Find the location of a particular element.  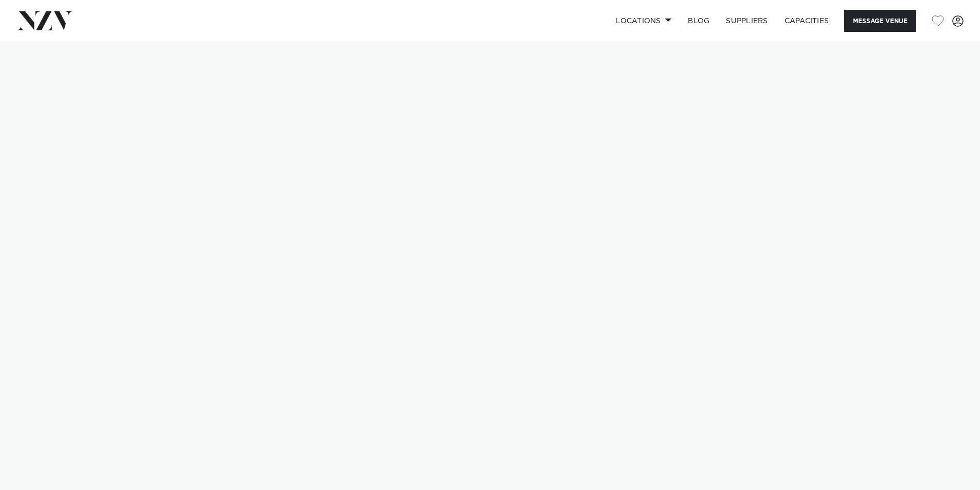

a: BLOG is located at coordinates (699, 20).